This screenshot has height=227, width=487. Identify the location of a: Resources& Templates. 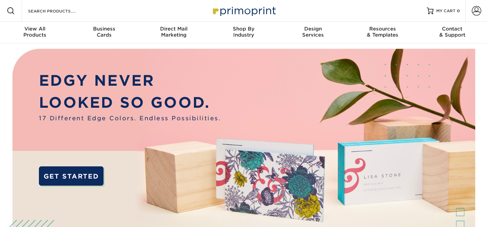
(383, 32).